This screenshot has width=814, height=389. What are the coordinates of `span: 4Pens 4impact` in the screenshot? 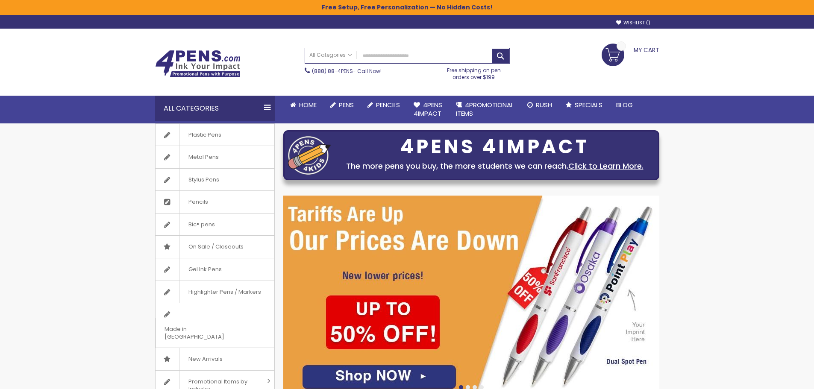 It's located at (428, 109).